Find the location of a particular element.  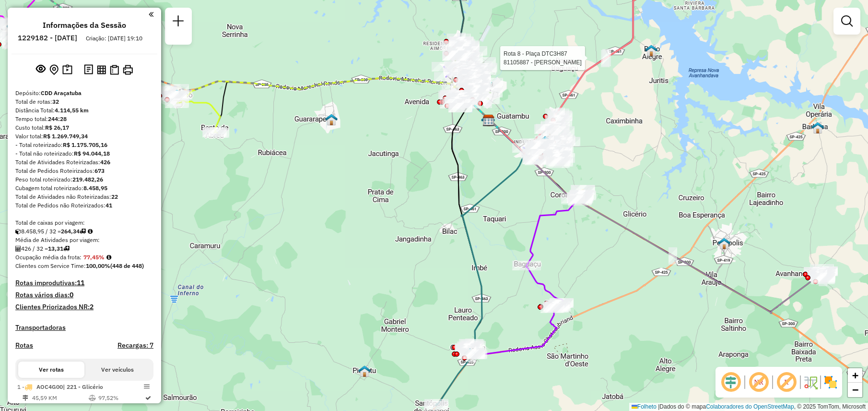

strong: 426 is located at coordinates (105, 162).